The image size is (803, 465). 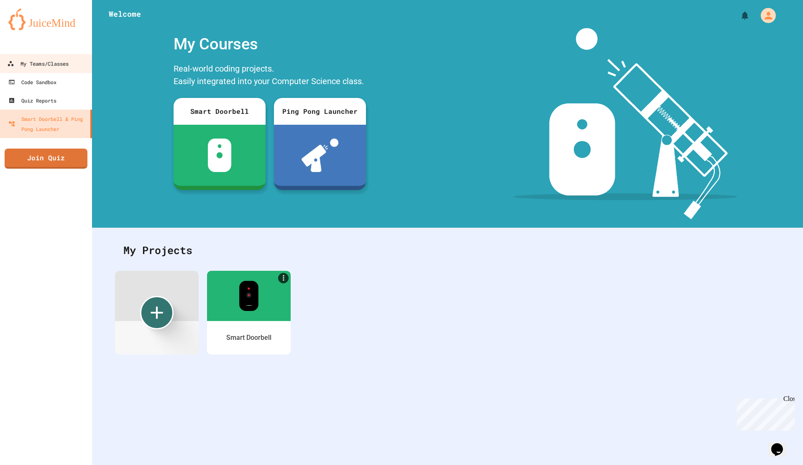 I want to click on img: ppl-with-ball.png, so click(x=320, y=155).